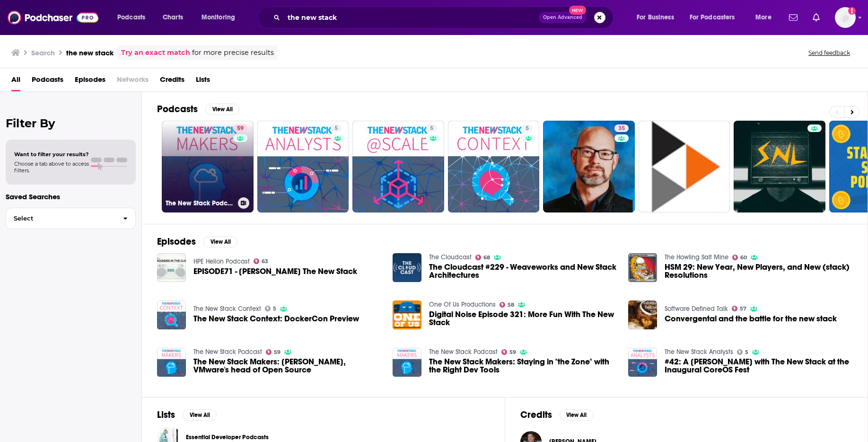 The image size is (868, 442). What do you see at coordinates (197, 242) in the screenshot?
I see `a: EpisodesView All` at bounding box center [197, 242].